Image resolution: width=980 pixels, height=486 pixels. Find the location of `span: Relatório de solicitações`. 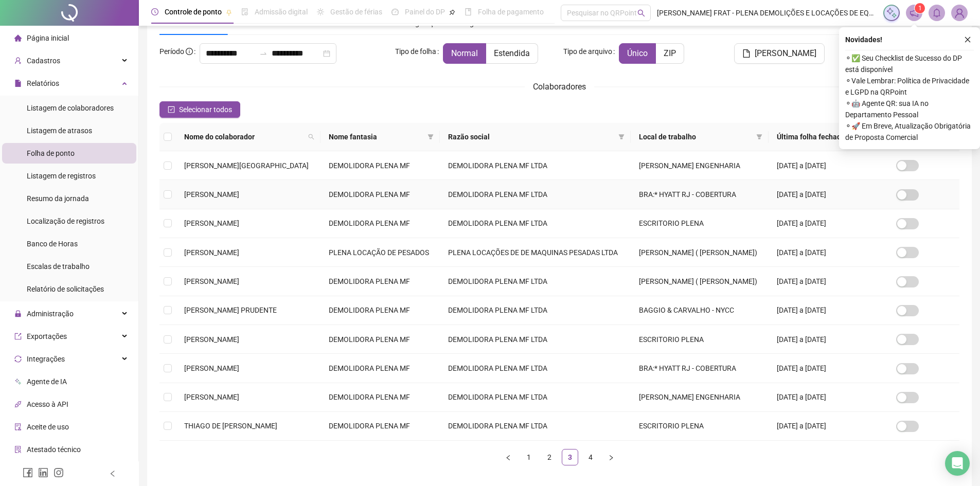

span: Relatório de solicitações is located at coordinates (65, 289).